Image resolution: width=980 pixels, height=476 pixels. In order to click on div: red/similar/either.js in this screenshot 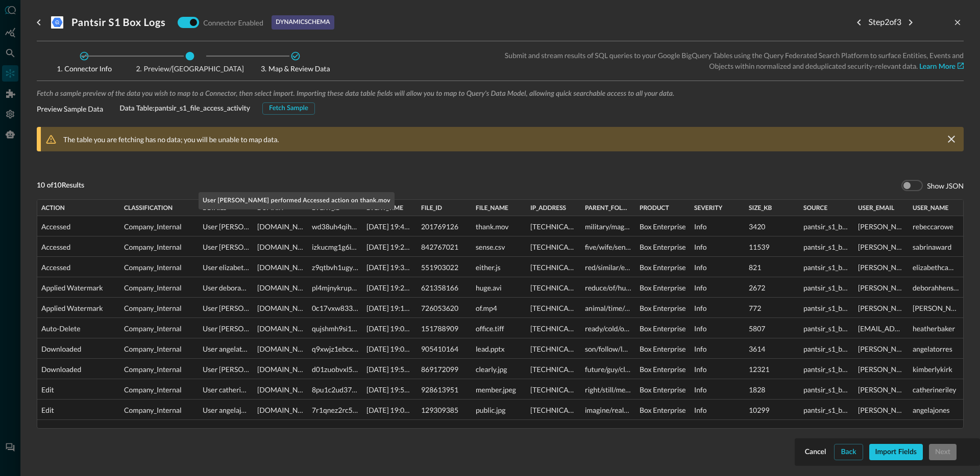, I will do `click(608, 267)`.